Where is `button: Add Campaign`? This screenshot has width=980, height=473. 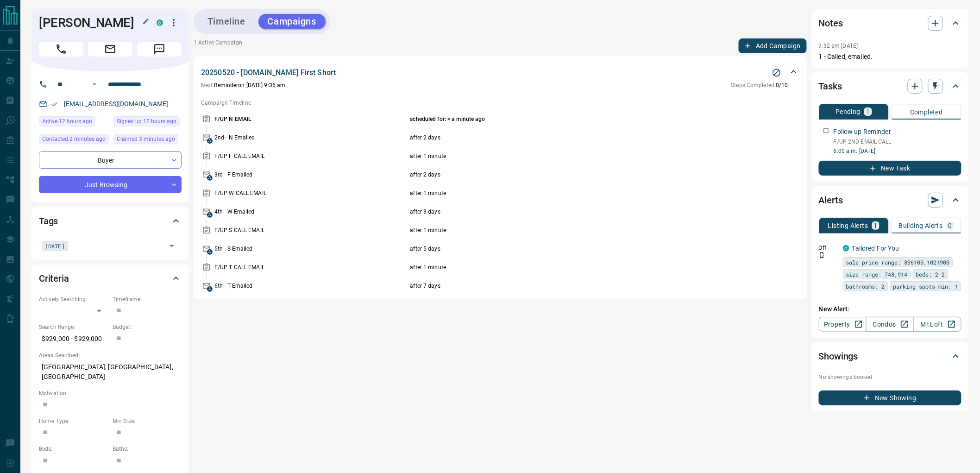
button: Add Campaign is located at coordinates (773, 46).